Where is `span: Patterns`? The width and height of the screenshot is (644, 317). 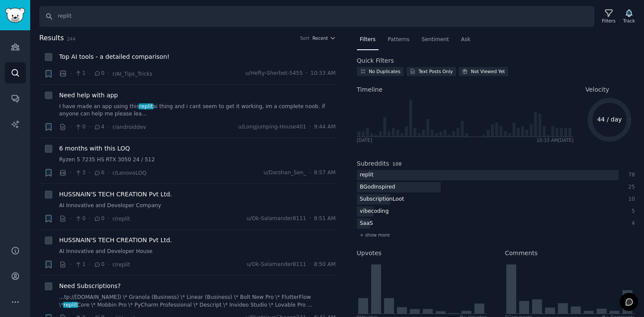
span: Patterns is located at coordinates (398, 40).